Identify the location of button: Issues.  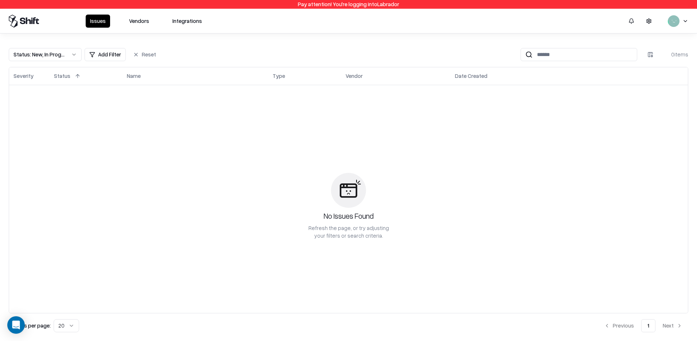
(98, 21).